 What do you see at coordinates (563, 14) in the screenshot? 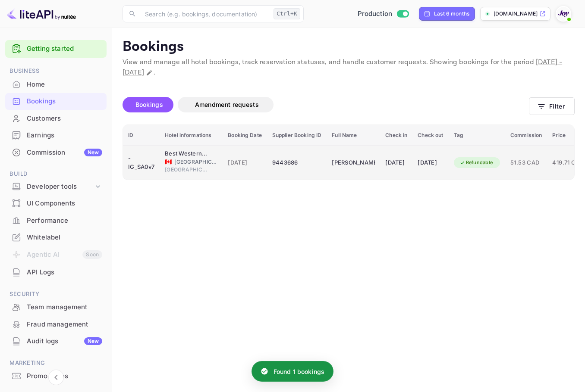
I see `img: With Joy` at bounding box center [563, 14].